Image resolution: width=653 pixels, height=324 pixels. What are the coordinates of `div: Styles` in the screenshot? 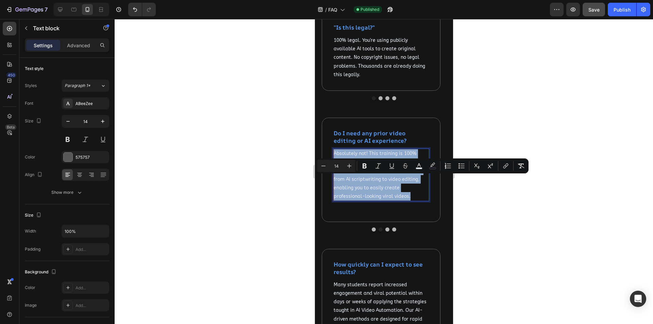 It's located at (31, 86).